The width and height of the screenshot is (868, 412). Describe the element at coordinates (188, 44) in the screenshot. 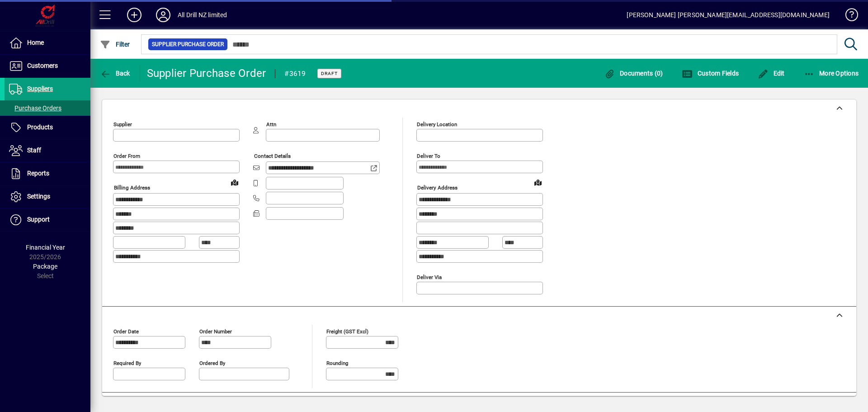

I see `span: Supplier Purchase Order` at that location.